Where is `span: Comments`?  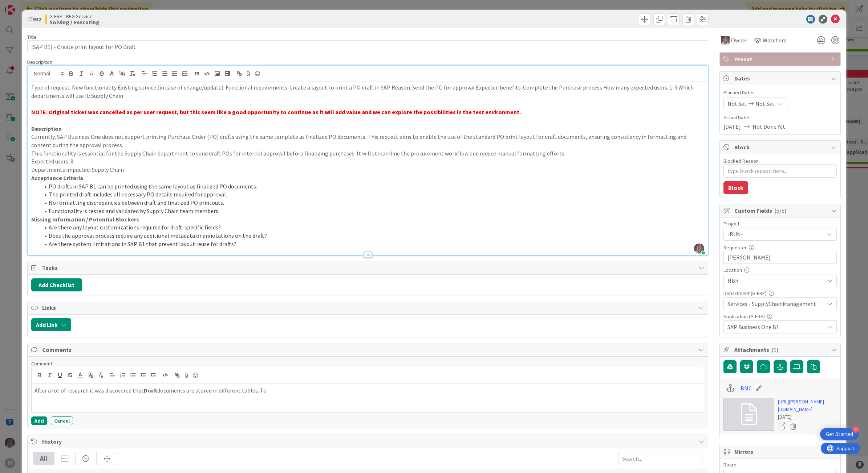
span: Comments is located at coordinates (369, 350).